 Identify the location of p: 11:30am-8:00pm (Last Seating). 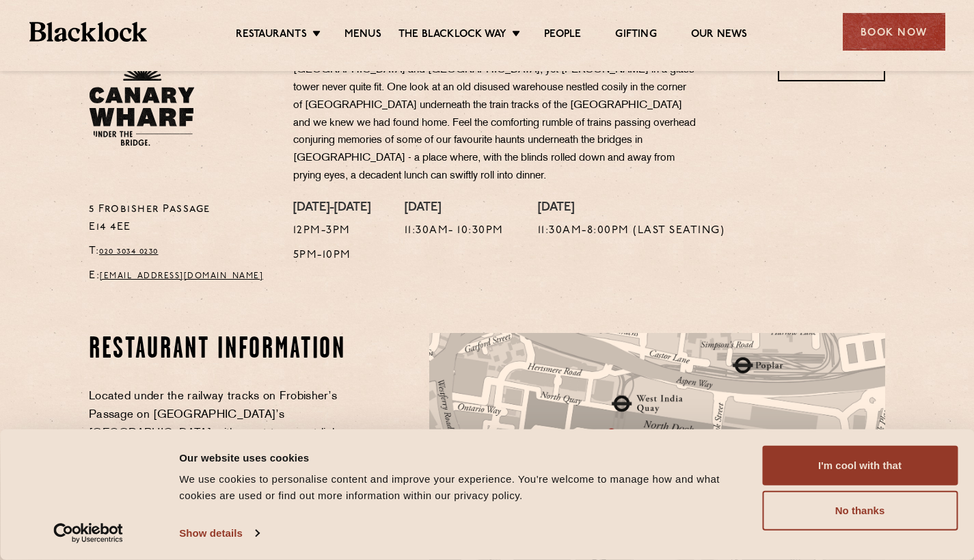
(631, 231).